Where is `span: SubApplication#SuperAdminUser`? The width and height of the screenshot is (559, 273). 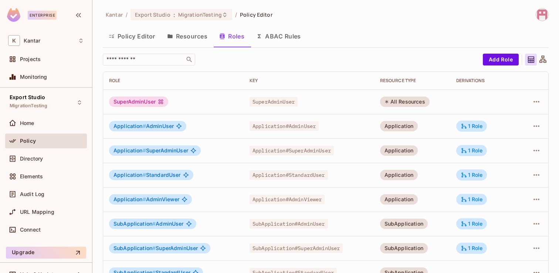
span: SubApplication#SuperAdminUser is located at coordinates (296, 248).